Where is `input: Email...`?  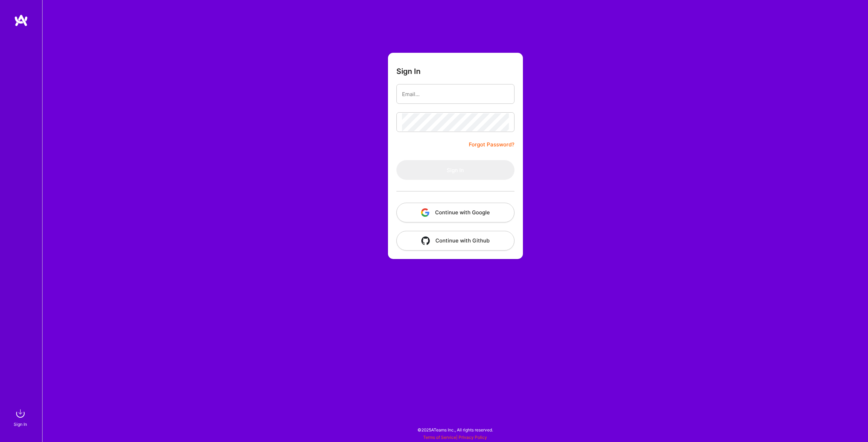 input: Email... is located at coordinates (456, 94).